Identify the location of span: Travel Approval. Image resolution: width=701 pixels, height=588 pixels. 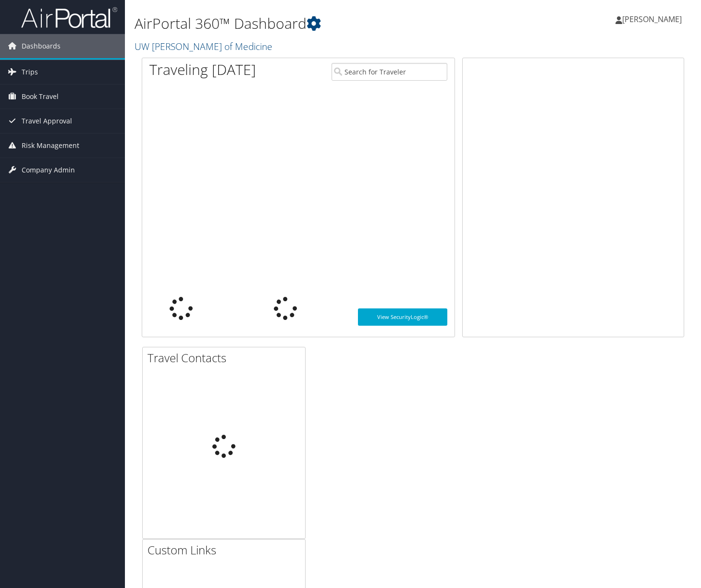
(47, 121).